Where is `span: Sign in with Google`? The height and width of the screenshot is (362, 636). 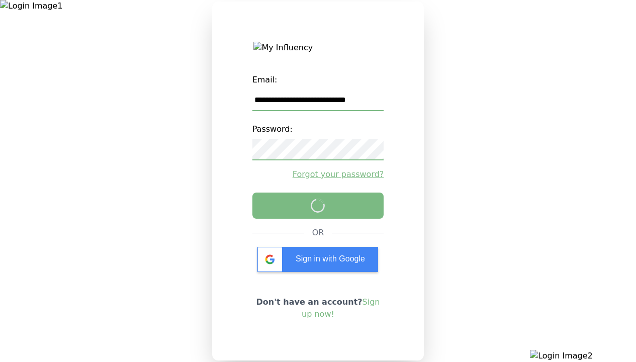 span: Sign in with Google is located at coordinates (330, 258).